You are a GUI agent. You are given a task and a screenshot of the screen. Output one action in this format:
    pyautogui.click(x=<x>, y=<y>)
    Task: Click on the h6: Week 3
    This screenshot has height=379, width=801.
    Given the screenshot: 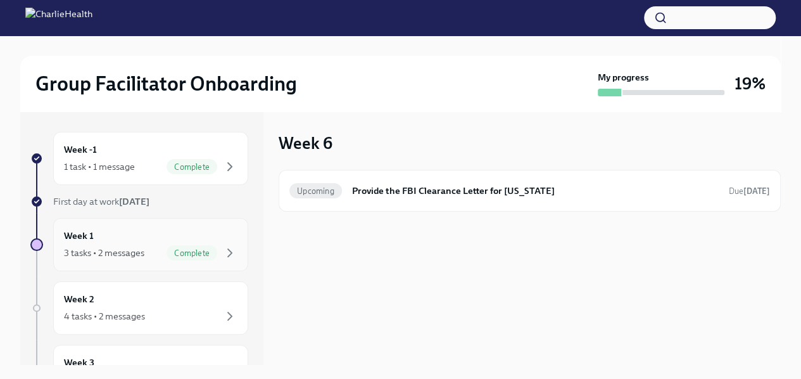 What is the action you would take?
    pyautogui.click(x=79, y=362)
    